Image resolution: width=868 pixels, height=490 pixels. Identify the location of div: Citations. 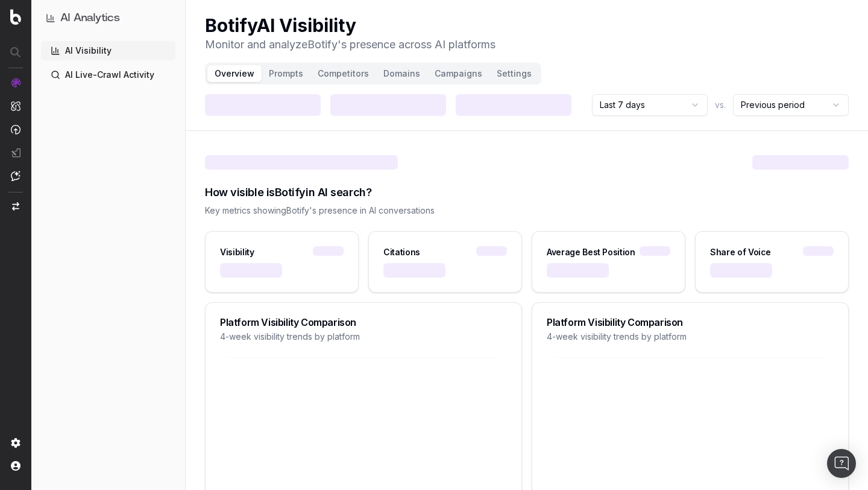
(402, 252).